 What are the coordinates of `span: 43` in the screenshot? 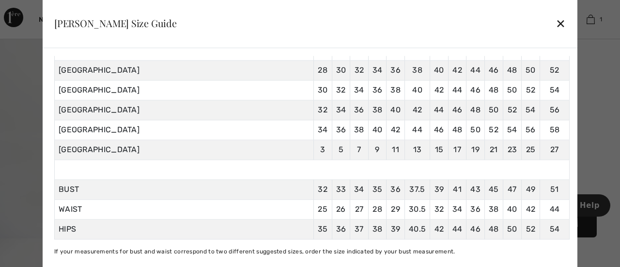 It's located at (475, 189).